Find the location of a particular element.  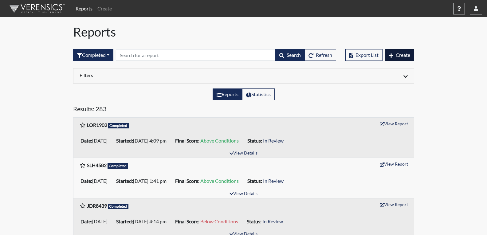

button: Completed is located at coordinates (93, 55).